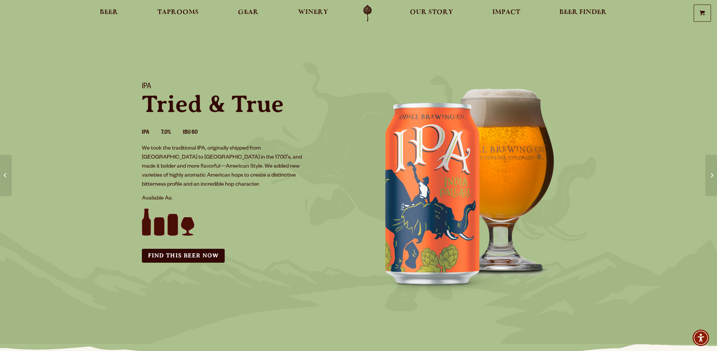 The image size is (717, 351). Describe the element at coordinates (246, 104) in the screenshot. I see `p: Tried & True` at that location.